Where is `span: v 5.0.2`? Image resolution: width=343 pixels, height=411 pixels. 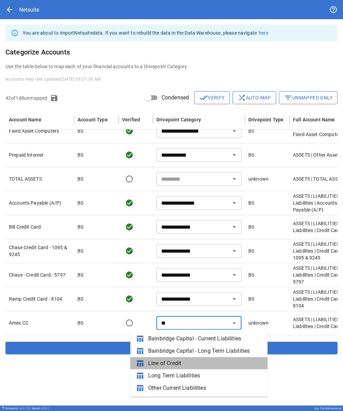 span: v 5.0.2 is located at coordinates (45, 408).